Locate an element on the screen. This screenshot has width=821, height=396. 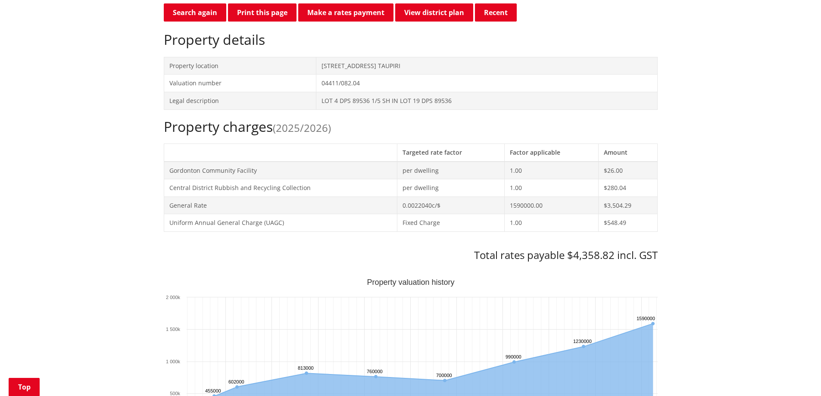
h2: Property details is located at coordinates (411, 40).